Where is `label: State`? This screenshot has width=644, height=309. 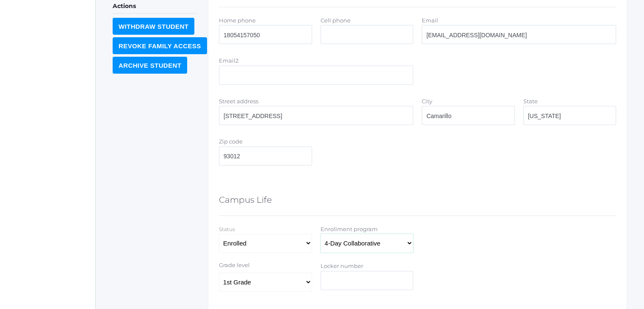 label: State is located at coordinates (530, 101).